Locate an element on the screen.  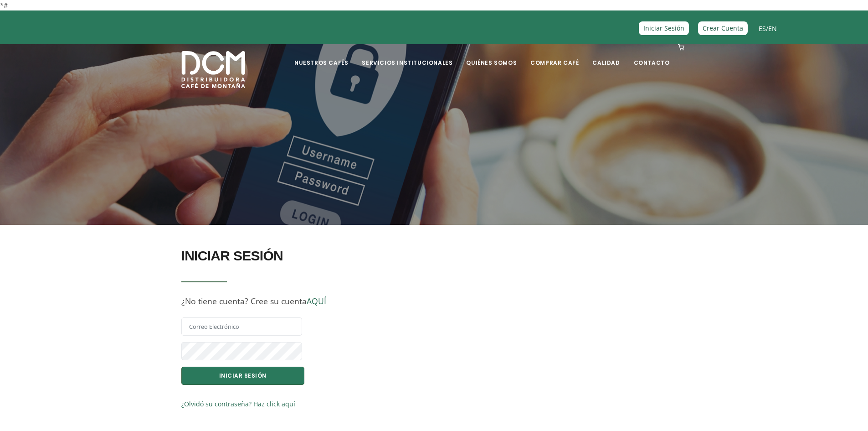
a: ¿Olvidó su contraseña? Haz click aquí is located at coordinates (238, 404).